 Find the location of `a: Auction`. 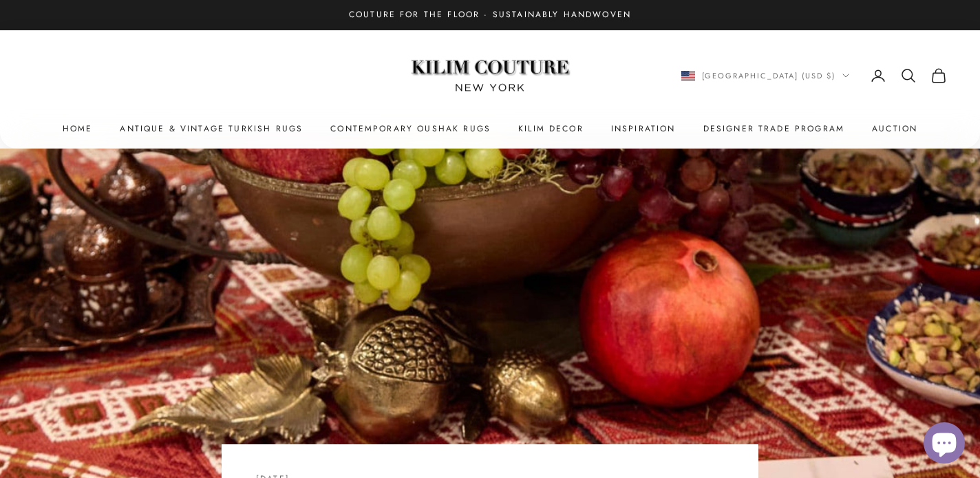

a: Auction is located at coordinates (895, 128).